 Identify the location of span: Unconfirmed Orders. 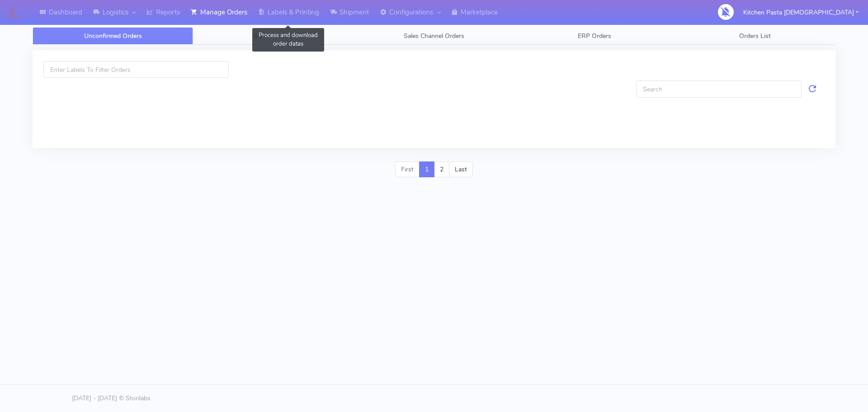
(113, 36).